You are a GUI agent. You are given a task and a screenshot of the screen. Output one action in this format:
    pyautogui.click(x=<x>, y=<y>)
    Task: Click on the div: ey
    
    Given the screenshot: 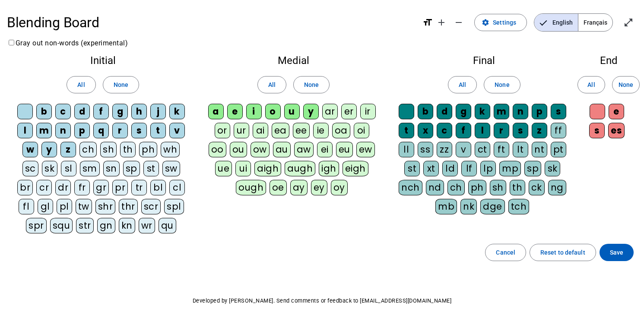 What is the action you would take?
    pyautogui.click(x=319, y=187)
    